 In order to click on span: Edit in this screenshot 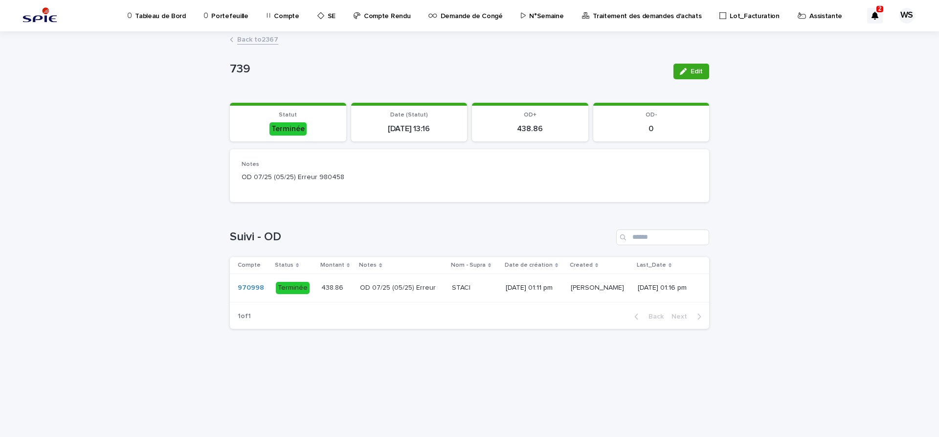, I will do `click(697, 71)`.